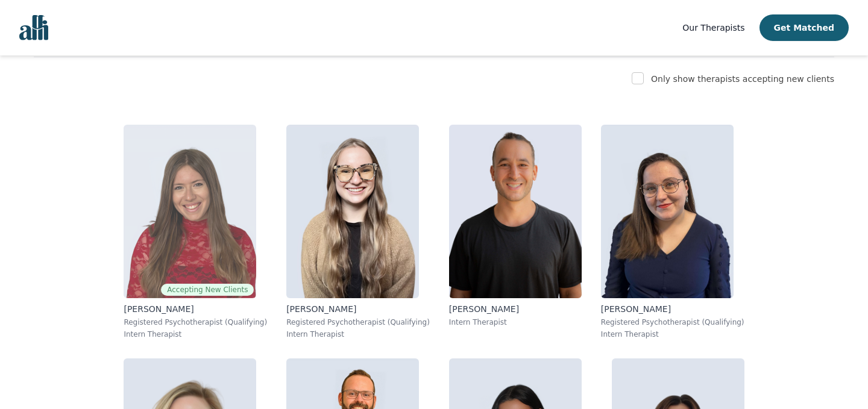 Image resolution: width=868 pixels, height=409 pixels. Describe the element at coordinates (713, 27) in the screenshot. I see `span: Our Therapists` at that location.